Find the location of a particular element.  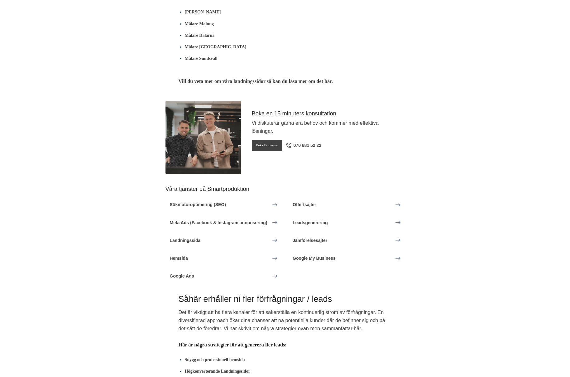

a: Målare Dalarna is located at coordinates (200, 35).